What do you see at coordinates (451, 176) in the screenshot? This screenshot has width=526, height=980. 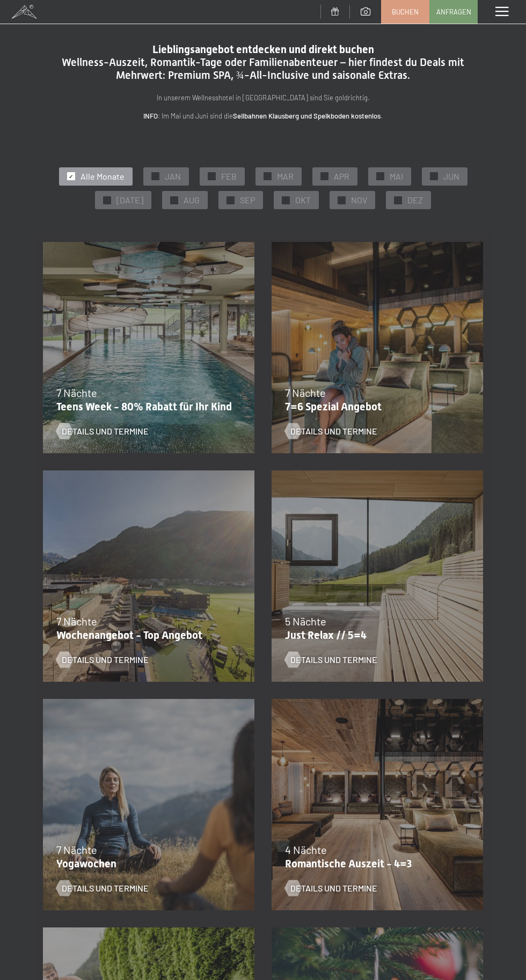 I see `span: JUN` at bounding box center [451, 176].